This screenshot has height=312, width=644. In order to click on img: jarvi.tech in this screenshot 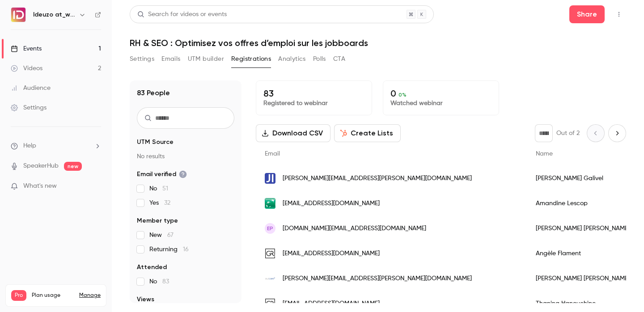, I will do `click(270, 178)`.